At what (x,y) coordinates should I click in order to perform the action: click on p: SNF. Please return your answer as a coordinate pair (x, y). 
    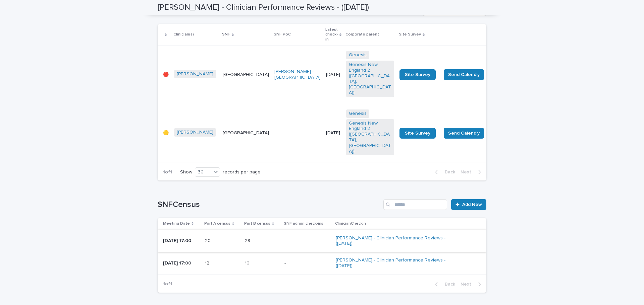
    Looking at the image, I should click on (226, 34).